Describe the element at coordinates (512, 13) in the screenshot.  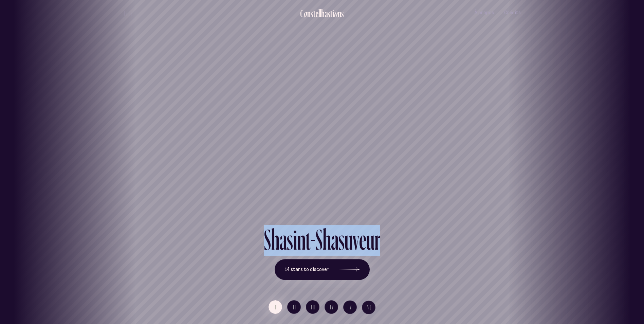
I see `button: Crédits` at that location.